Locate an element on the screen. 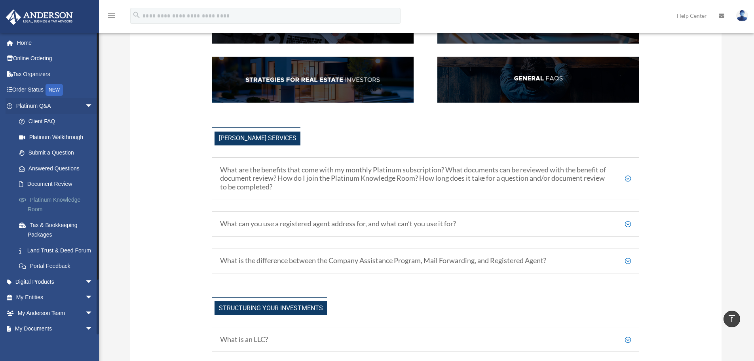 This screenshot has width=754, height=361. a: Digital Productsarrow_drop_down is located at coordinates (55, 281).